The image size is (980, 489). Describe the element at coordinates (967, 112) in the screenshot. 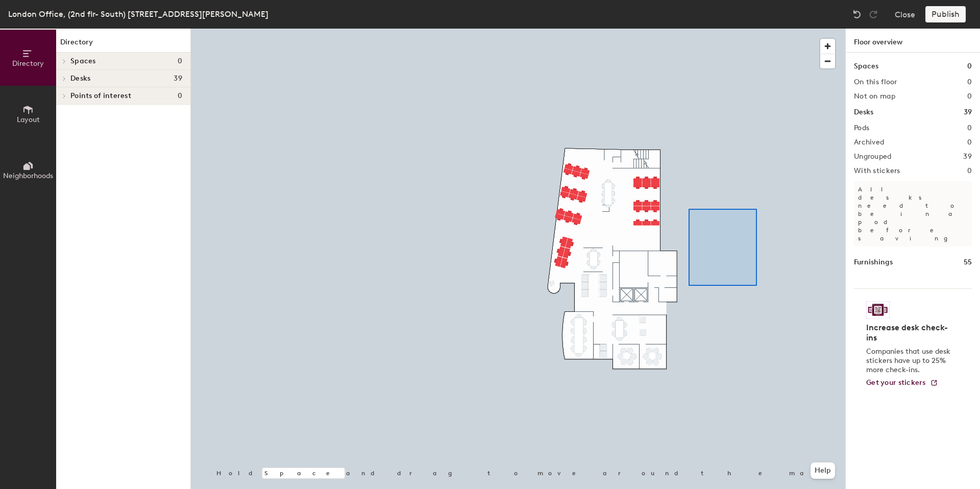

I see `h1: 39` at that location.